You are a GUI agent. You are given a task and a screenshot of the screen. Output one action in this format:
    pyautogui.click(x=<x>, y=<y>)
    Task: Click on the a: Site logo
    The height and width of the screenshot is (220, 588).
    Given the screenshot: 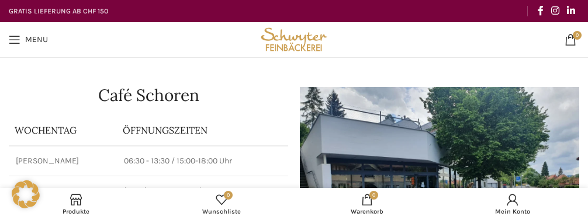 What is the action you would take?
    pyautogui.click(x=294, y=39)
    